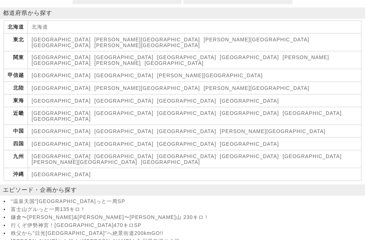  I want to click on th: 東海, so click(16, 101).